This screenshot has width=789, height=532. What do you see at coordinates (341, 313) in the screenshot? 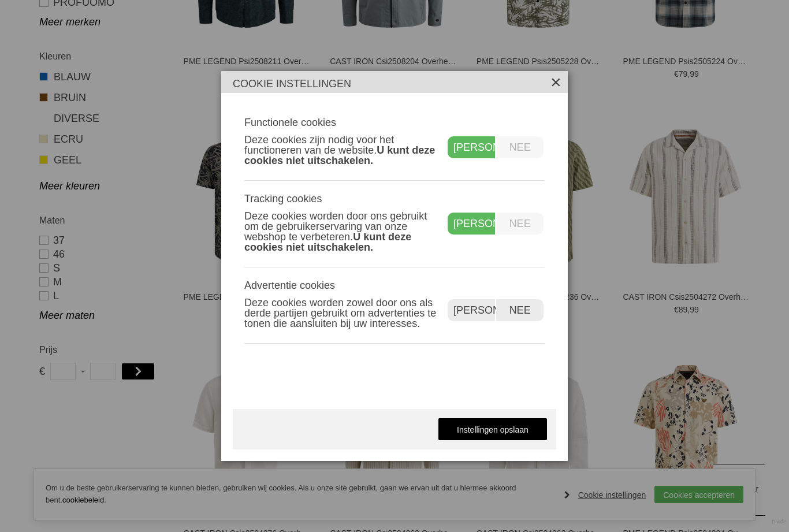
I see `p: Deze cookies worden zowel door ons als derde partijen gebruikt om advertenties te tonen die aansl...` at bounding box center [341, 313].